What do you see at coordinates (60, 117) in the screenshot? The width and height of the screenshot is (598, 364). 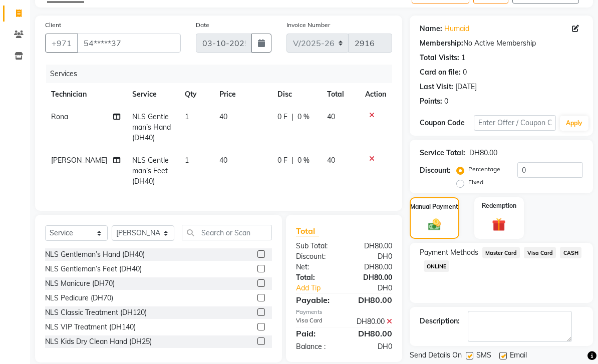 I see `span: Rona` at bounding box center [60, 117].